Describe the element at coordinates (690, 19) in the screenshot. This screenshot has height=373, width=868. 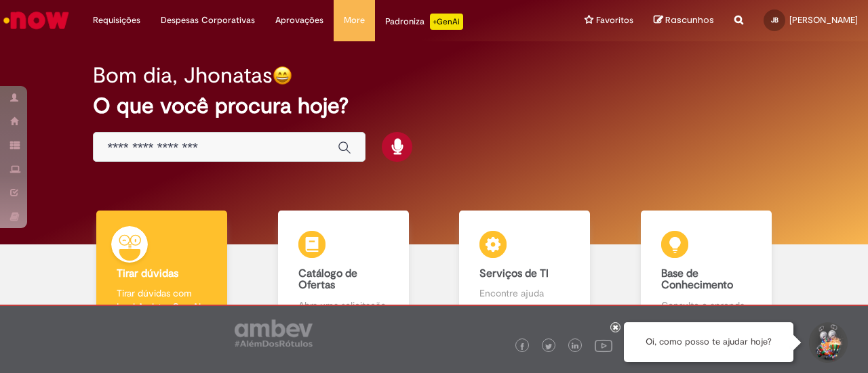
I see `span: Rascunhos` at that location.